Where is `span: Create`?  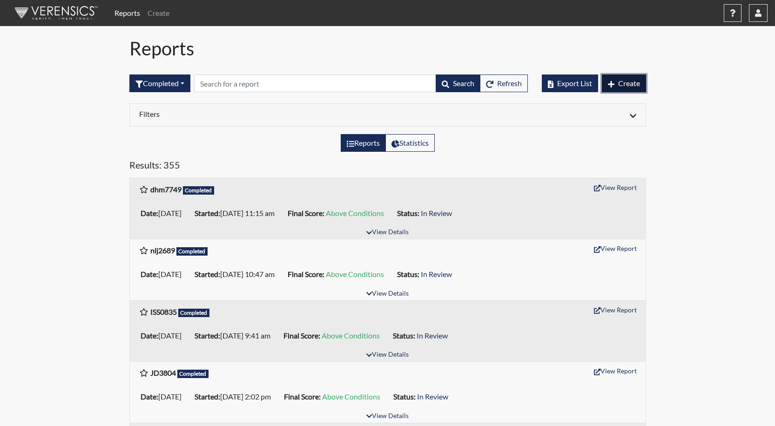
span: Create is located at coordinates (628, 83).